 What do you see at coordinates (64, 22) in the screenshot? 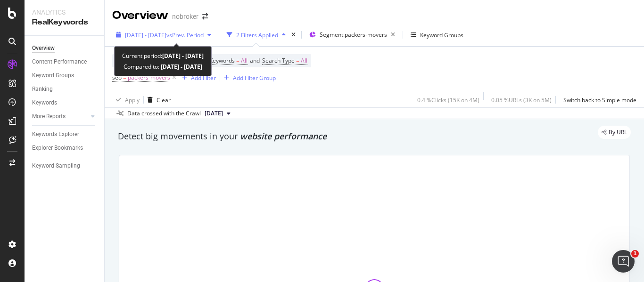
I see `div: RealKeywords` at bounding box center [64, 22].